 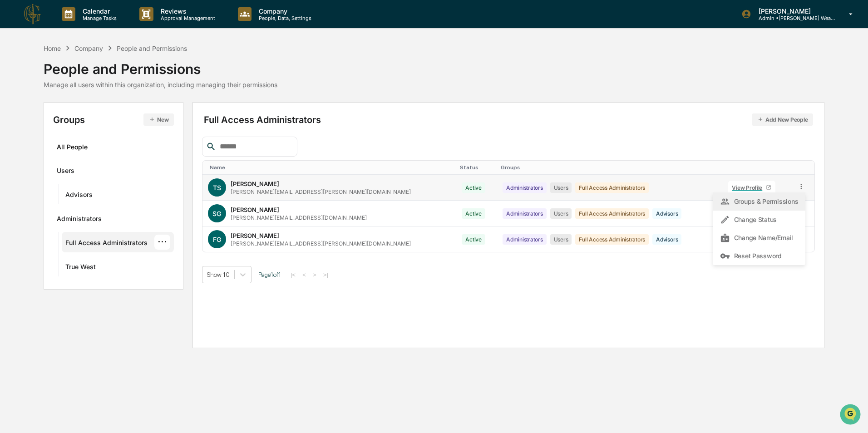 I want to click on span: TS, so click(x=217, y=188).